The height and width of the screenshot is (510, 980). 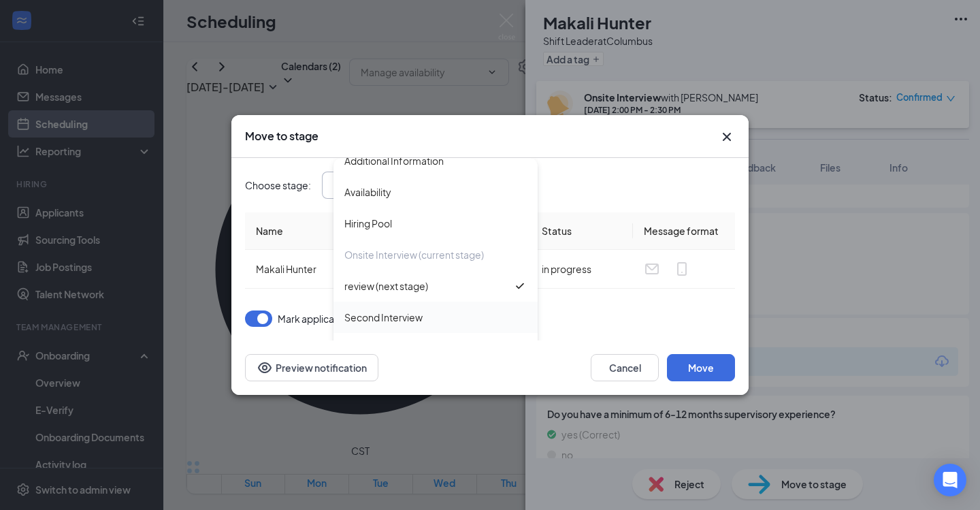 I want to click on div: Availability, so click(x=367, y=192).